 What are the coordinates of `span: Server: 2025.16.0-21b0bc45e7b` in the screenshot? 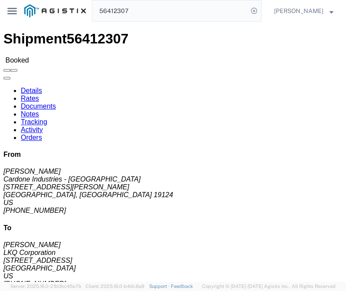 It's located at (46, 286).